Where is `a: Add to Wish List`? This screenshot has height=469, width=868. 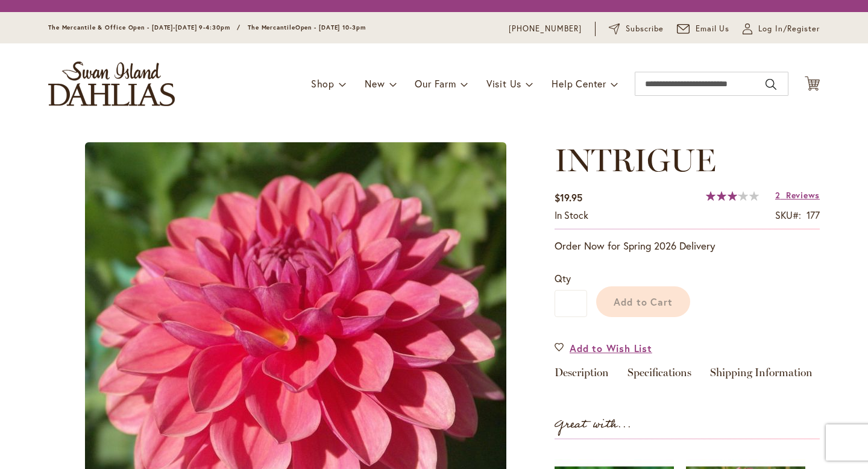 a: Add to Wish List is located at coordinates (604, 348).